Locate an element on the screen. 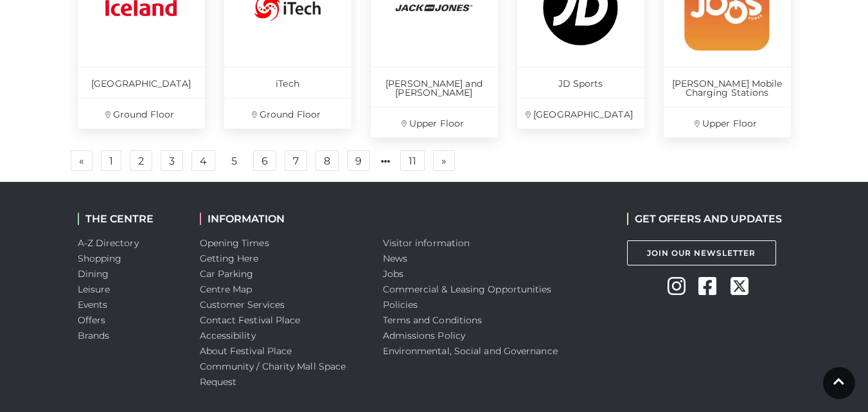  h2: INFORMATION is located at coordinates (281, 219).